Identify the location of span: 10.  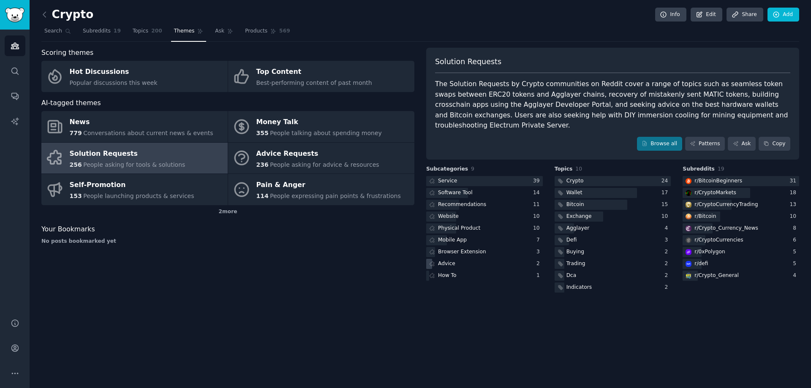
(579, 169).